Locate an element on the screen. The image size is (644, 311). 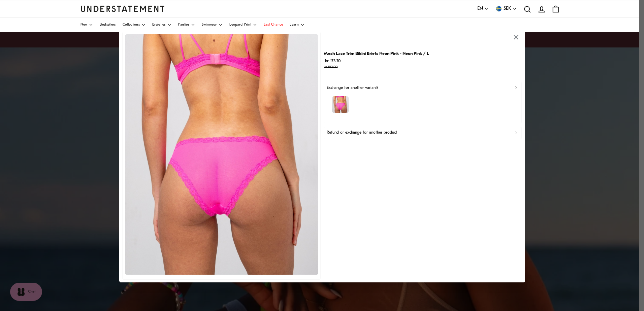
img: model-name=Laure|model-size=M is located at coordinates (340, 104).